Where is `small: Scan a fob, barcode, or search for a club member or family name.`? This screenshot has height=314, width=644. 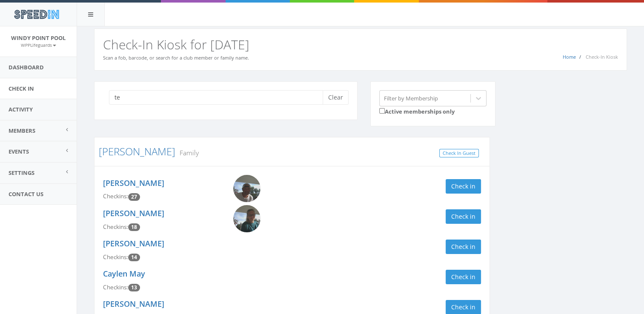
small: Scan a fob, barcode, or search for a club member or family name. is located at coordinates (176, 57).